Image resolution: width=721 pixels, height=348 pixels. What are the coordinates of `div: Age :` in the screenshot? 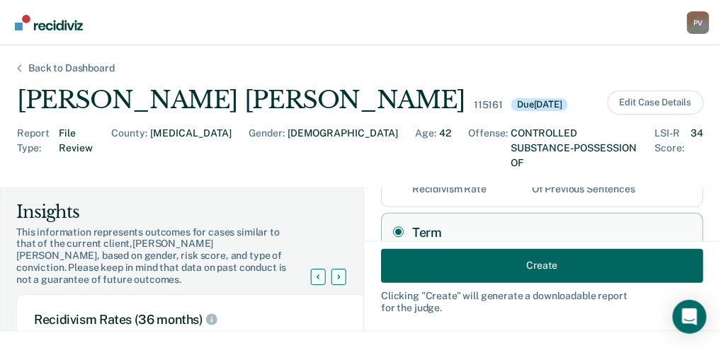 It's located at (426, 148).